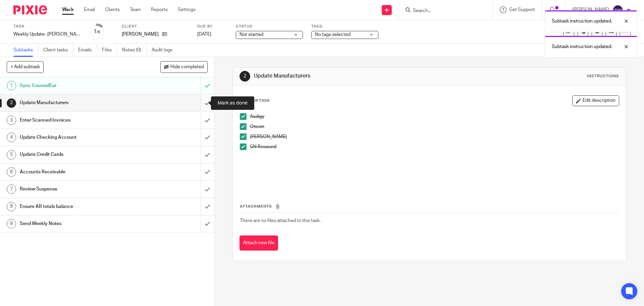 This screenshot has height=306, width=644. What do you see at coordinates (78, 137) in the screenshot?
I see `h1: Update Checking Account` at bounding box center [78, 137].